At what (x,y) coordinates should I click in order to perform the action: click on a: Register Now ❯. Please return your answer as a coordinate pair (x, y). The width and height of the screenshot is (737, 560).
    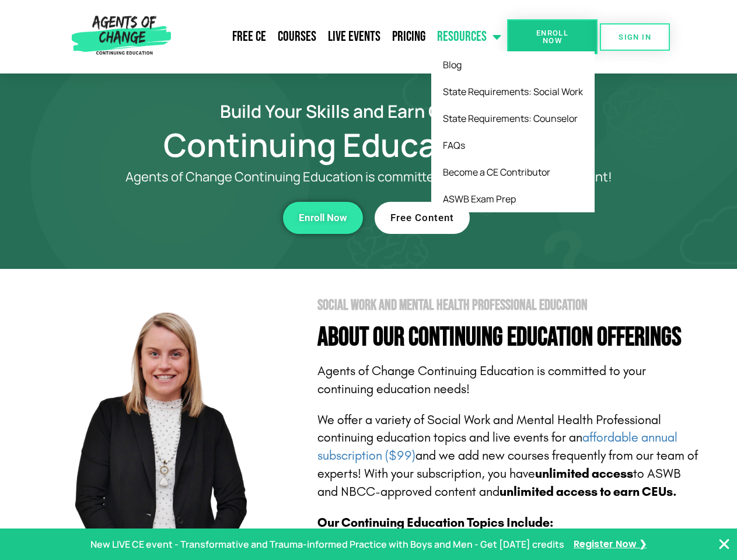
    Looking at the image, I should click on (609, 545).